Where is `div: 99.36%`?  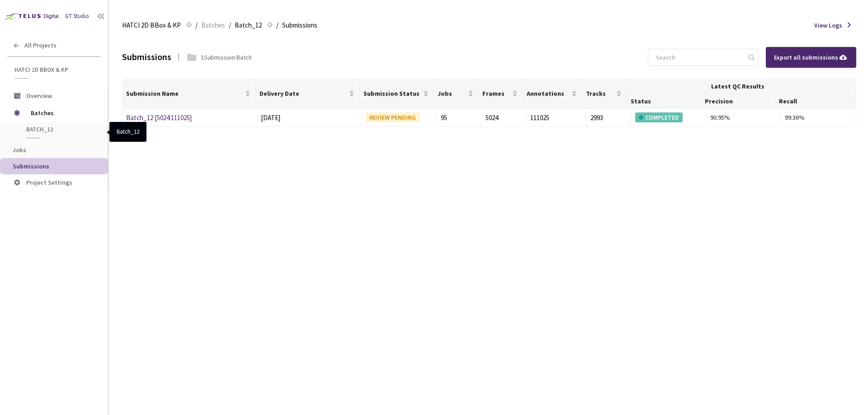
div: 99.36% is located at coordinates (818, 118).